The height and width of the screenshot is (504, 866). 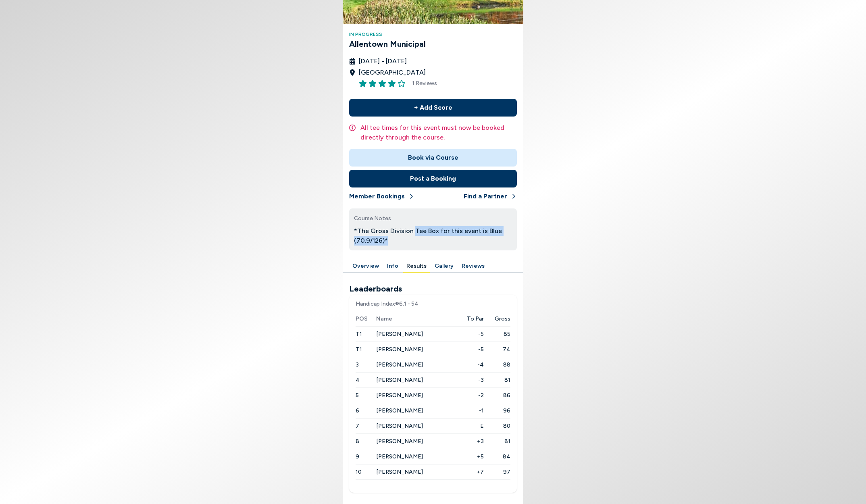 I want to click on span: To Par, so click(x=476, y=318).